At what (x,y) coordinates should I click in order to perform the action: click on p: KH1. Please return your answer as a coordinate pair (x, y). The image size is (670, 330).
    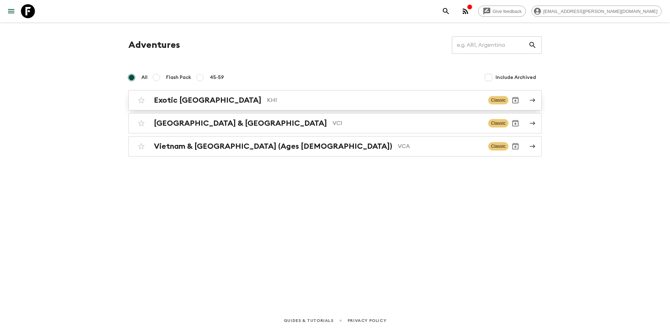
    Looking at the image, I should click on (375, 100).